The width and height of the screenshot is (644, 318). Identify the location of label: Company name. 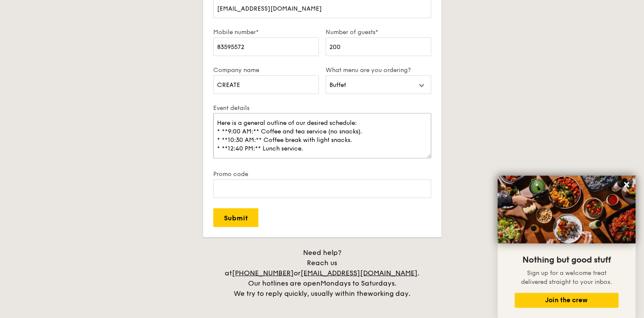
(266, 69).